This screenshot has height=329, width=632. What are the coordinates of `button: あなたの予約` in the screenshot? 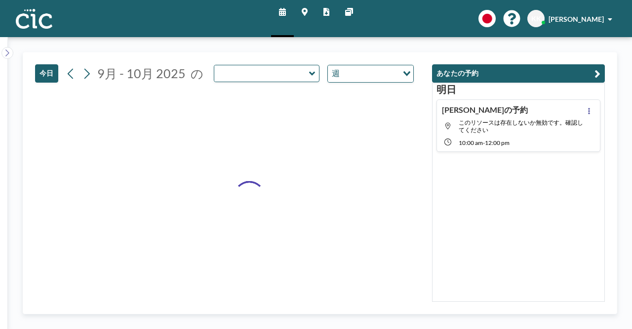 It's located at (519, 73).